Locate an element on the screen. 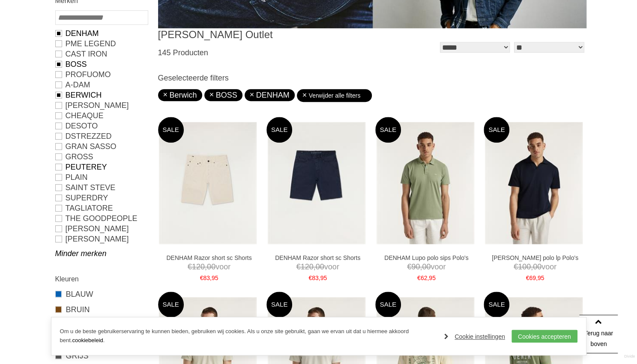 The width and height of the screenshot is (637, 364). a: PEUTEREY is located at coordinates (101, 167).